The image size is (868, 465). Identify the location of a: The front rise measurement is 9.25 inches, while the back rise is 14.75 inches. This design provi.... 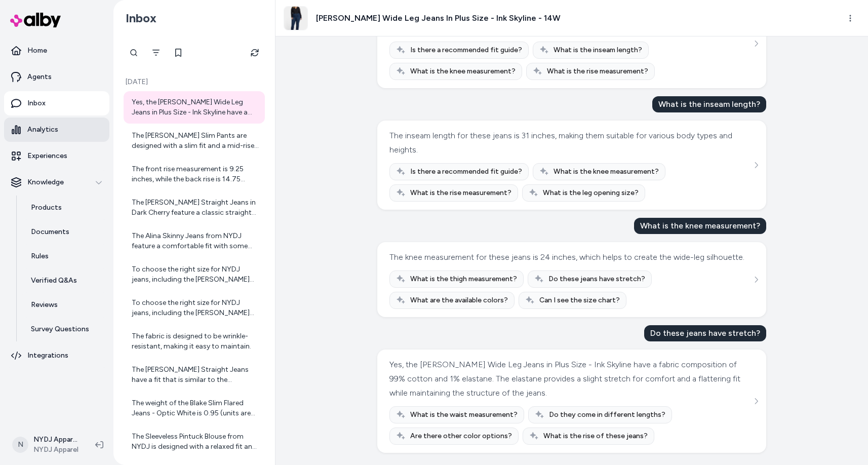
(194, 175).